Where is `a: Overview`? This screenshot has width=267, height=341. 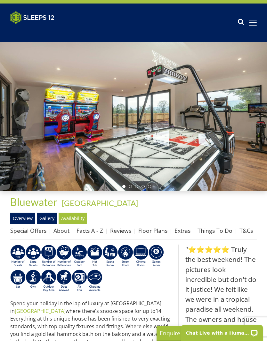
a: Overview is located at coordinates (23, 218).